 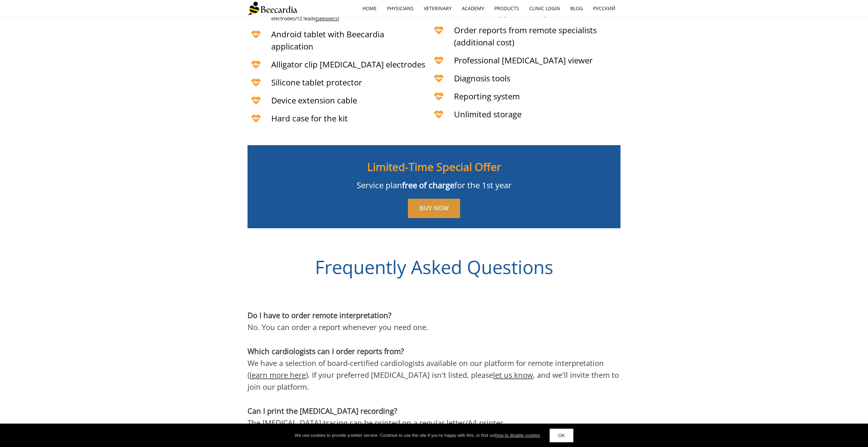 What do you see at coordinates (332, 18) in the screenshot?
I see `span: specs)` at bounding box center [332, 18].